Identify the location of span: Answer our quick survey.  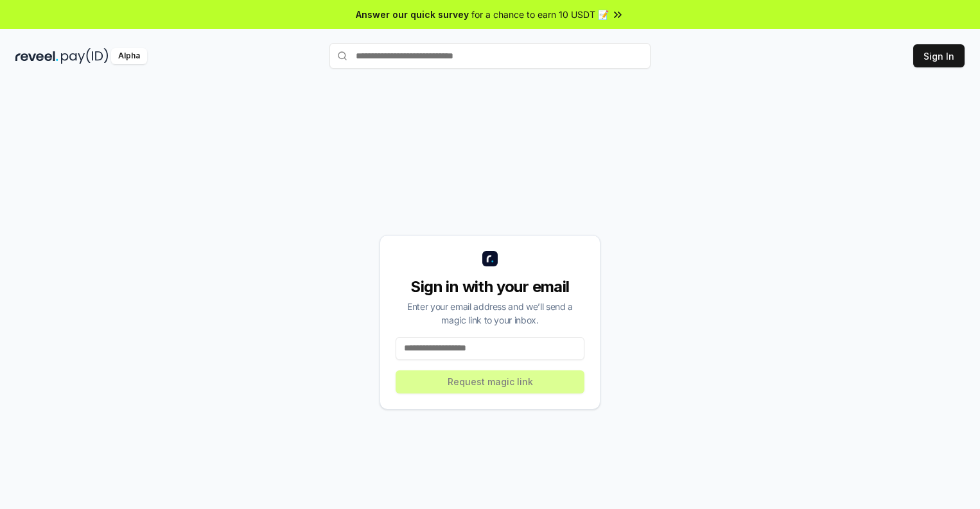
(413, 14).